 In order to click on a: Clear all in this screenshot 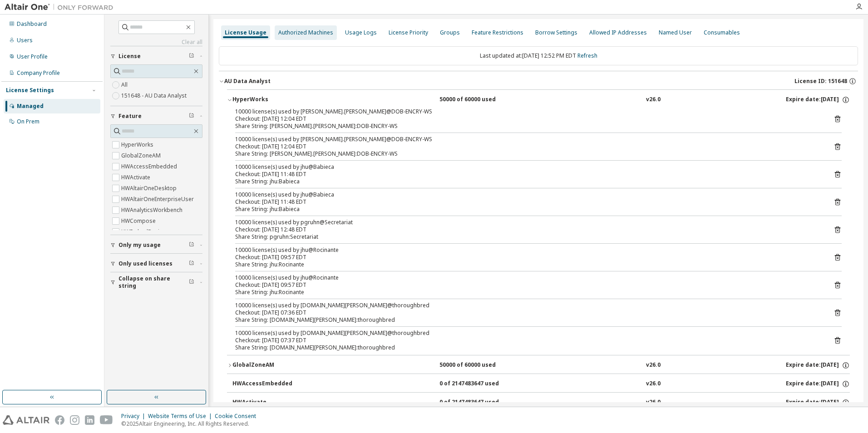, I will do `click(156, 42)`.